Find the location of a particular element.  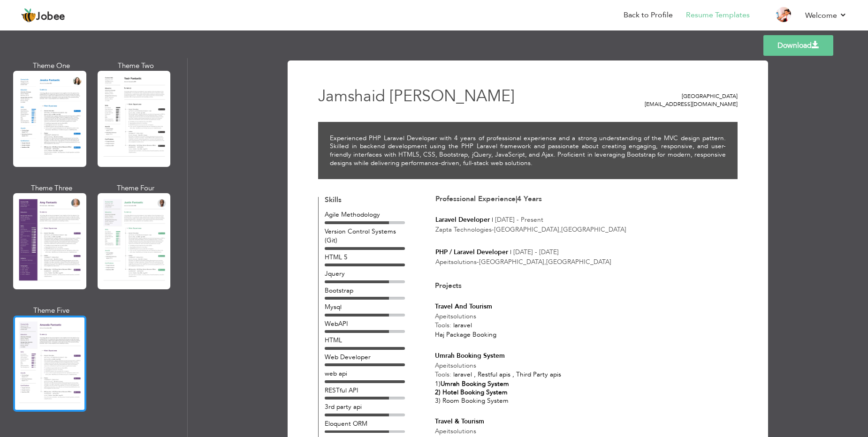

span: Travel And Tourism is located at coordinates (463, 306).